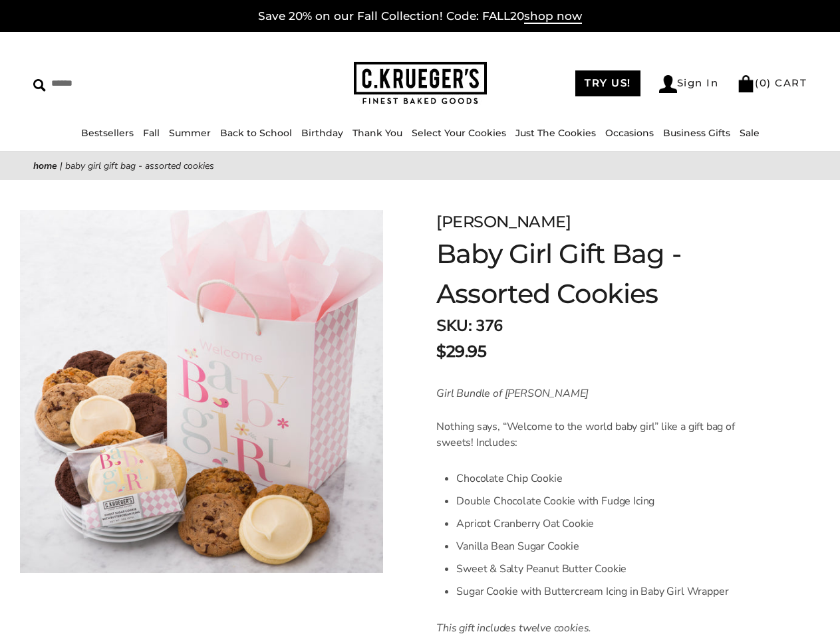 This screenshot has width=840, height=638. Describe the element at coordinates (553, 17) in the screenshot. I see `span: shop now` at that location.